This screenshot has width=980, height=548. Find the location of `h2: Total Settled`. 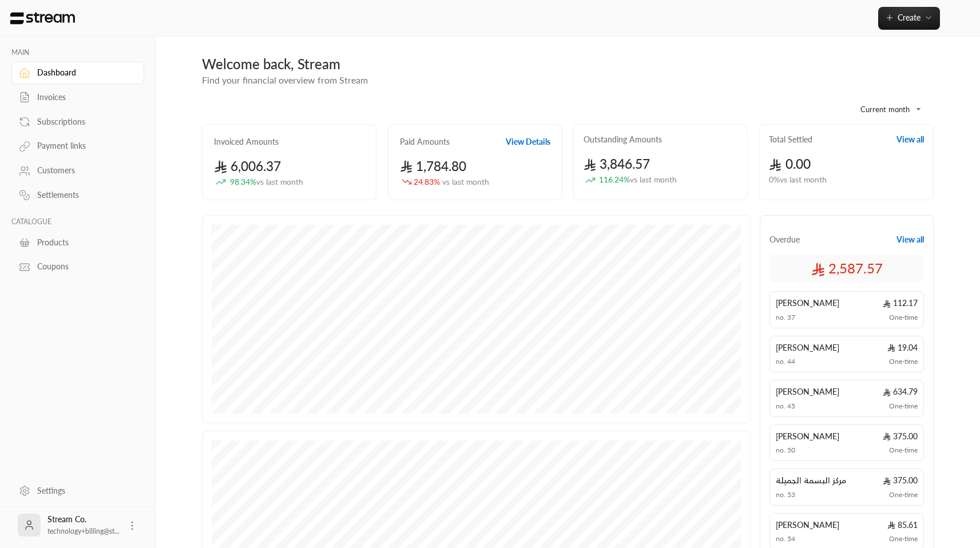

h2: Total Settled is located at coordinates (791, 139).